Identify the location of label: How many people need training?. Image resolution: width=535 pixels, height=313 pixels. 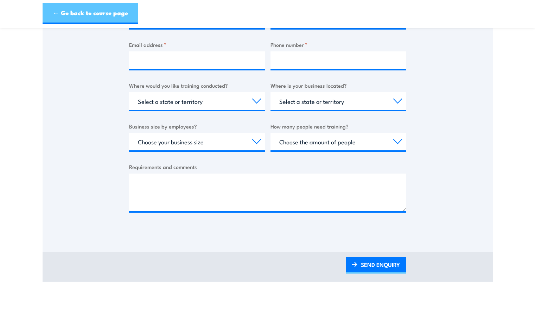
(338, 126).